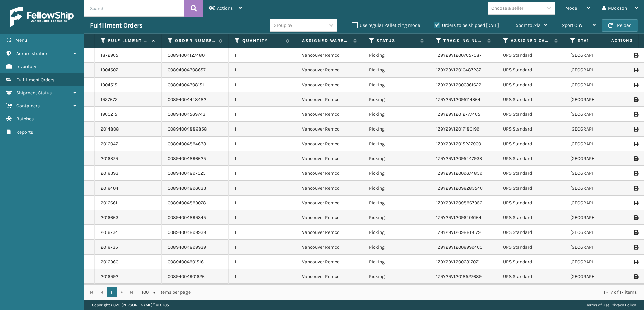  I want to click on a: 1Z9Y29V12096405164, so click(459, 217).